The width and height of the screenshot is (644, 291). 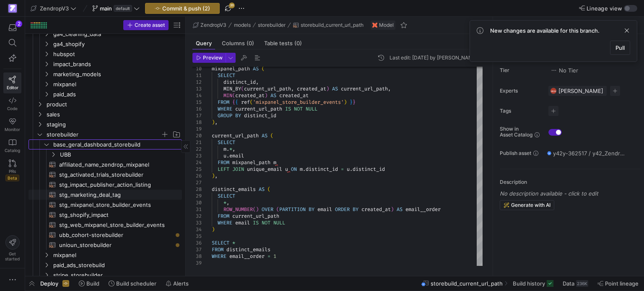 I want to click on span: hubspot, so click(x=117, y=54).